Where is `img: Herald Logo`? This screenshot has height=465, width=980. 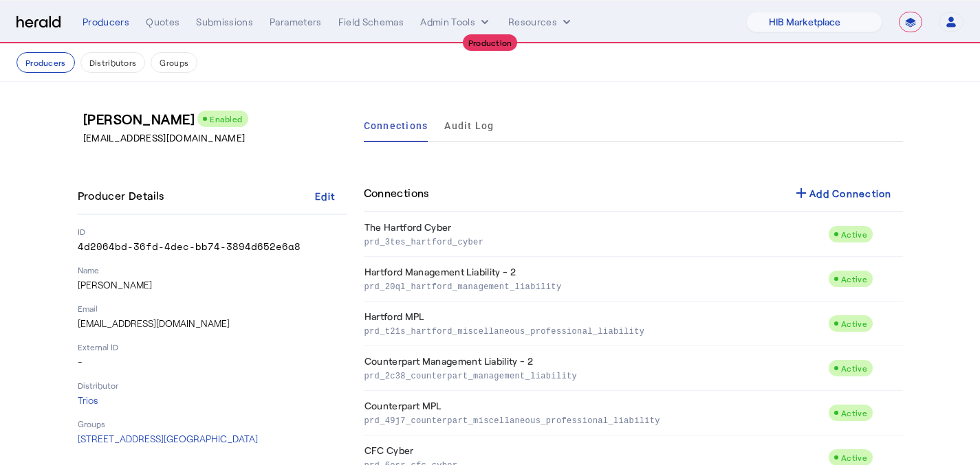
img: Herald Logo is located at coordinates (38, 22).